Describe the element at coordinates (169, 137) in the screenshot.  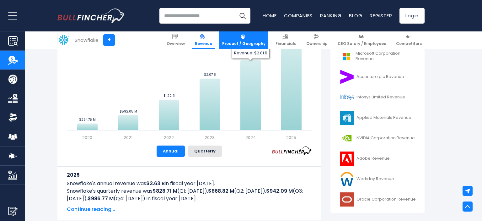
I see `text: 2022` at that location.